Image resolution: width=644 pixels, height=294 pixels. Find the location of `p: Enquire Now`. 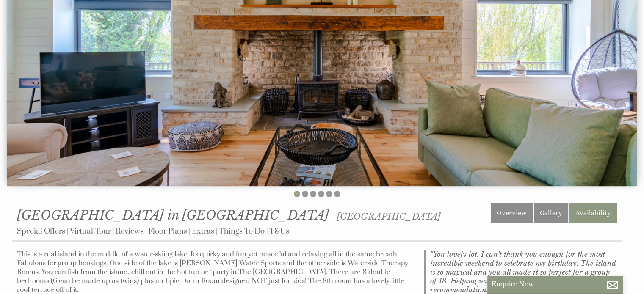

p: Enquire Now is located at coordinates (555, 284).